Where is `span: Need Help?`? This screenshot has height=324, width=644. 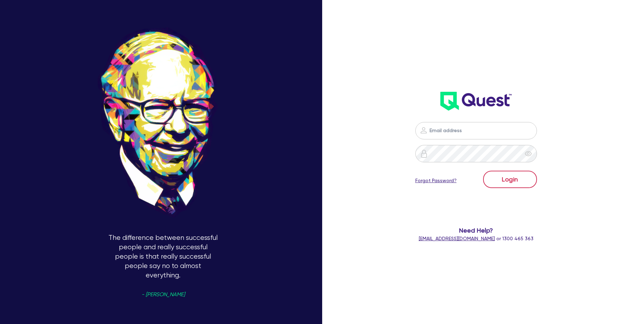 span: Need Help? is located at coordinates (476, 230).